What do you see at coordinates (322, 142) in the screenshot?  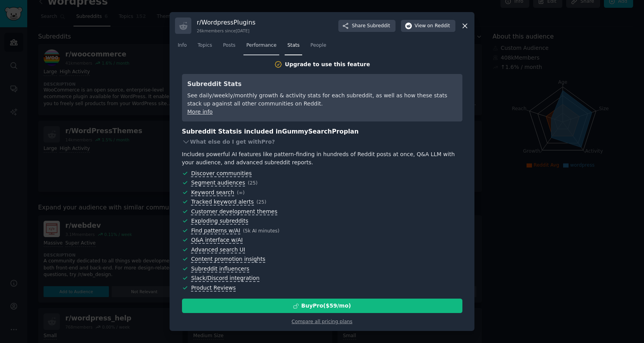 I see `div: What else do I get with Pro ?` at bounding box center [322, 142].